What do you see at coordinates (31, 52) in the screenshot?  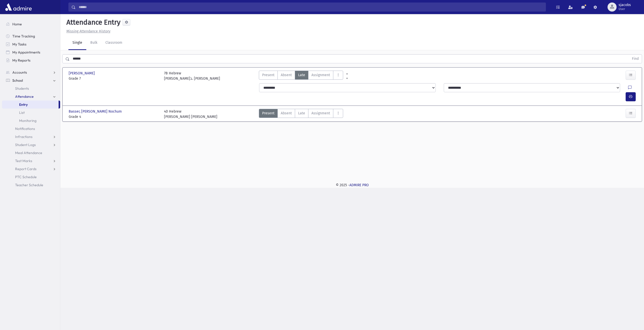 I see `a: My Appointments` at bounding box center [31, 52].